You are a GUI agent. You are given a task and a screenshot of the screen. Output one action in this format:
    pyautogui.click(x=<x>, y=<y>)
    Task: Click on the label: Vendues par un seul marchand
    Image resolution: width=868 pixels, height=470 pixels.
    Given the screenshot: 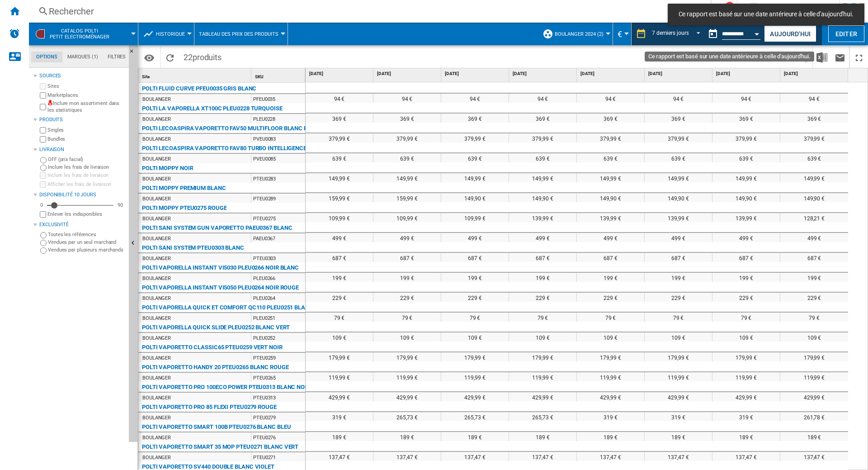 What is the action you would take?
    pyautogui.click(x=86, y=242)
    